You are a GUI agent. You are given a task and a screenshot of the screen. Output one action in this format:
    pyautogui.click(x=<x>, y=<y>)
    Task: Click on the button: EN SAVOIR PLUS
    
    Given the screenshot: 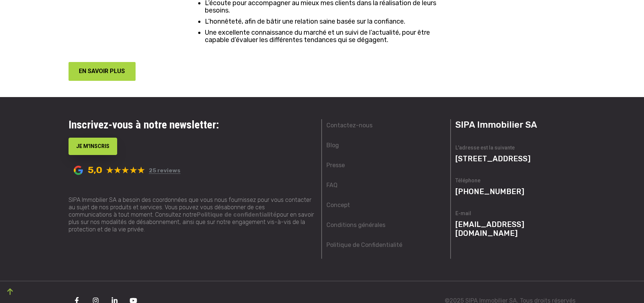 What is the action you would take?
    pyautogui.click(x=102, y=72)
    